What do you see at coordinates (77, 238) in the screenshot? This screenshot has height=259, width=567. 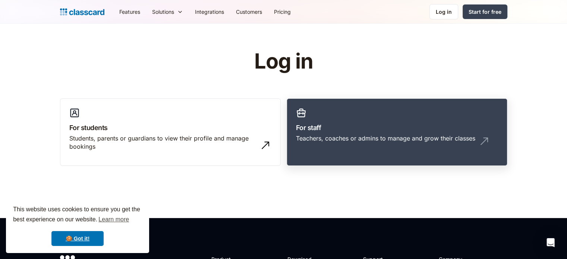 I see `a: dismiss cookie message` at bounding box center [77, 238].